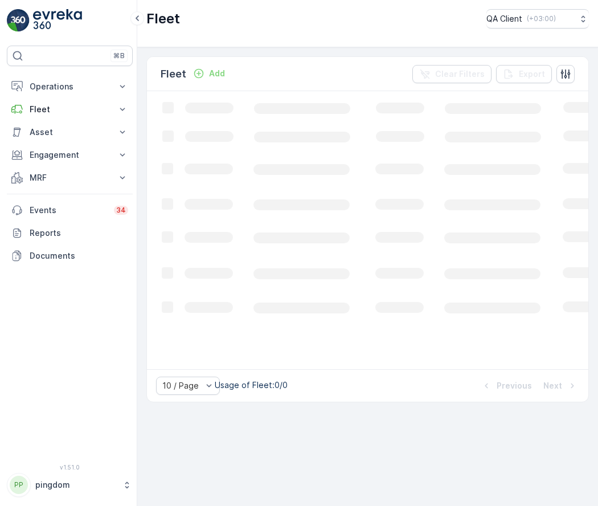  Describe the element at coordinates (121, 210) in the screenshot. I see `p: 34` at that location.